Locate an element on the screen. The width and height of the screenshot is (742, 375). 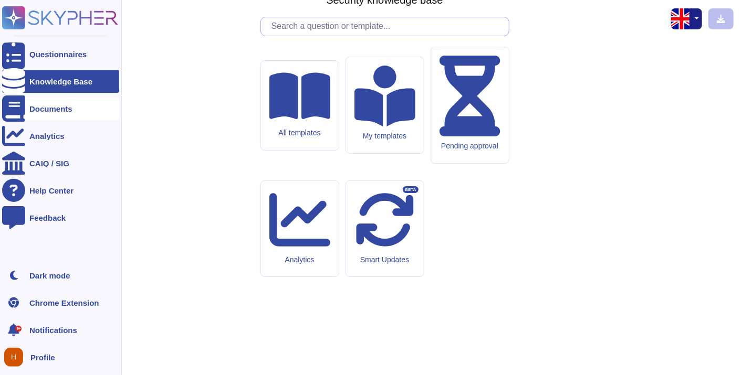
div: Feedback is located at coordinates (47, 218).